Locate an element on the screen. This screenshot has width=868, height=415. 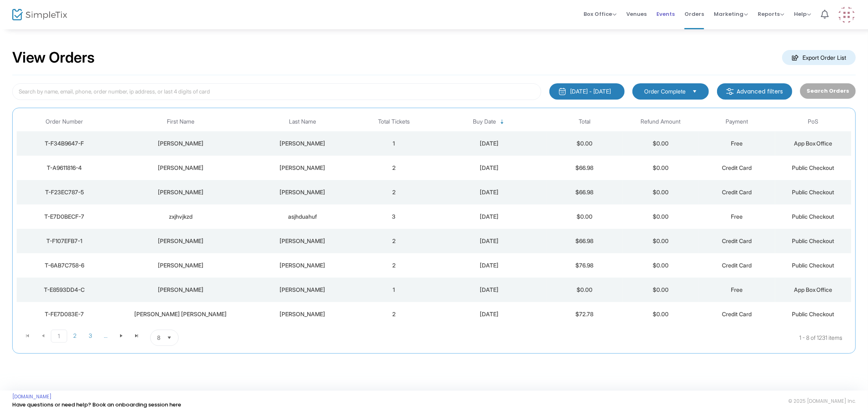
span: Reports is located at coordinates (771, 13).